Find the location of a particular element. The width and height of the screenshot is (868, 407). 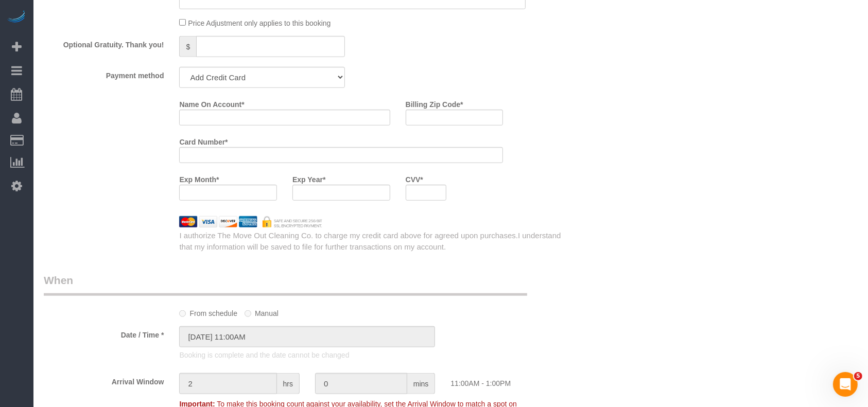

div: I authorize The Move Out Cleaning Co. to charge my credit card above for agreed upon purchases. is located at coordinates (375, 241).